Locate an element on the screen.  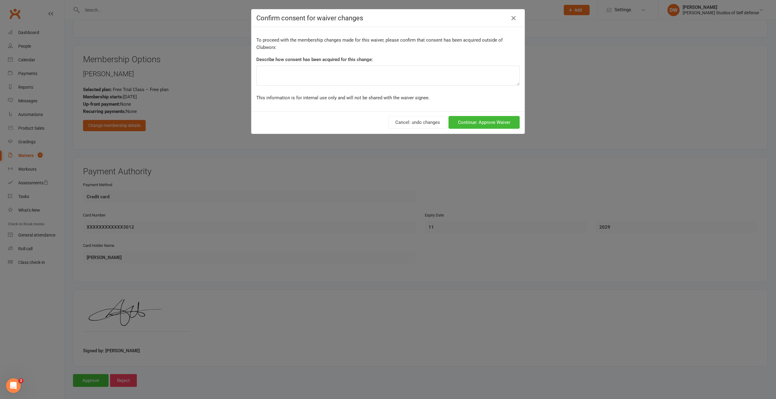
label: Describe how consent has been acquired for this change: is located at coordinates (314, 60).